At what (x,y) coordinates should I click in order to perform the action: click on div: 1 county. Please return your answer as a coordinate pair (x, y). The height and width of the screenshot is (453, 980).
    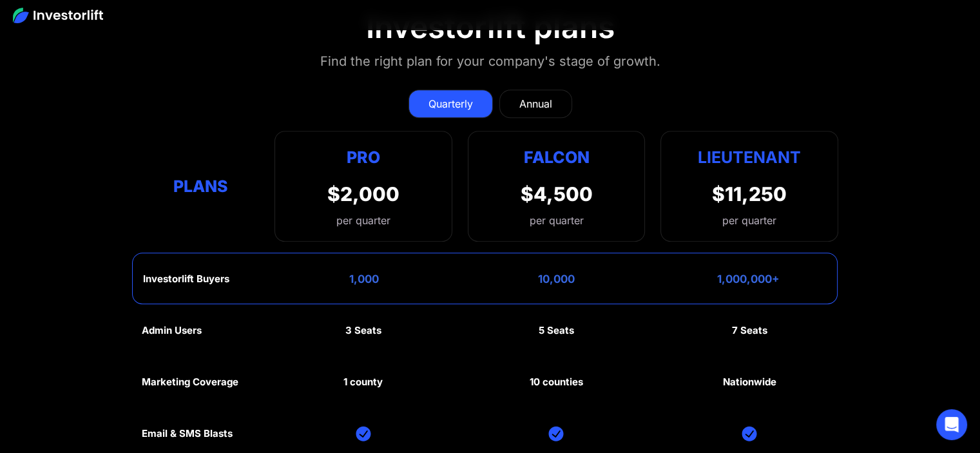
    Looking at the image, I should click on (362, 383).